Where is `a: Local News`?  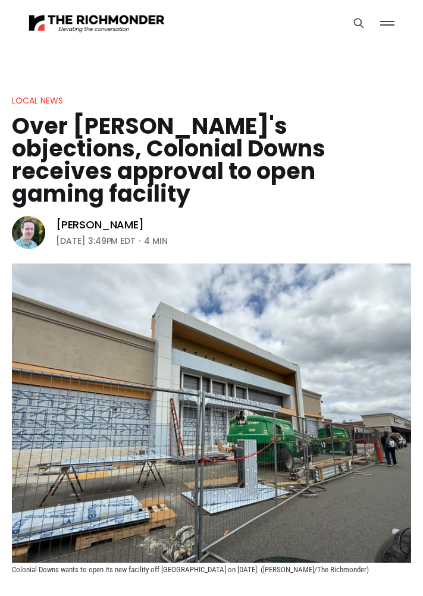
a: Local News is located at coordinates (37, 101).